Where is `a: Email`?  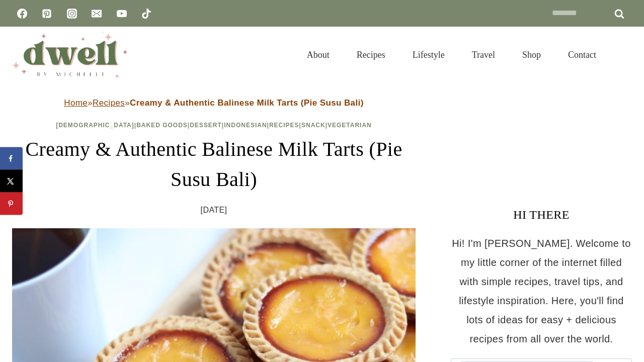
a: Email is located at coordinates (96, 14).